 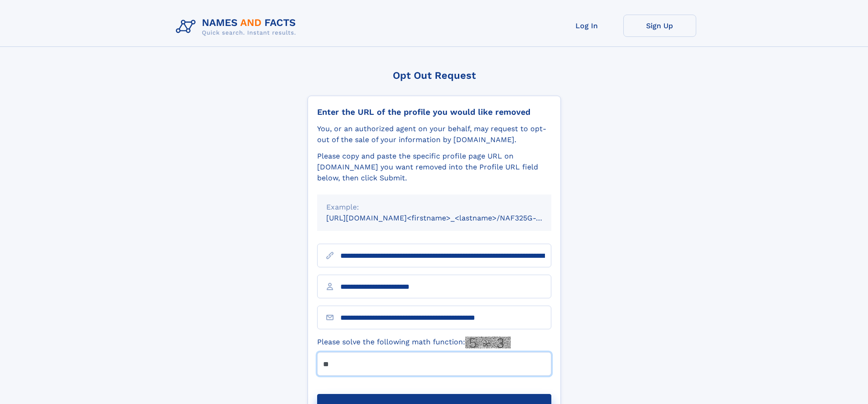 What do you see at coordinates (434, 112) in the screenshot?
I see `div: Enter the URL of the profile you would like removed` at bounding box center [434, 112].